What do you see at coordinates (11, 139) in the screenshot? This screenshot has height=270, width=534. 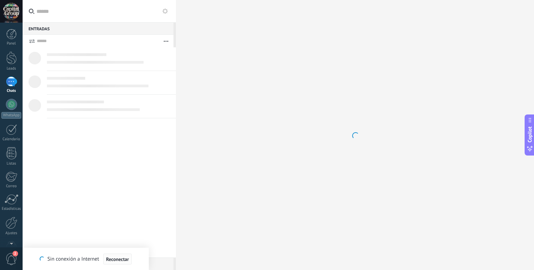 I see `div: Calendario` at bounding box center [11, 139].